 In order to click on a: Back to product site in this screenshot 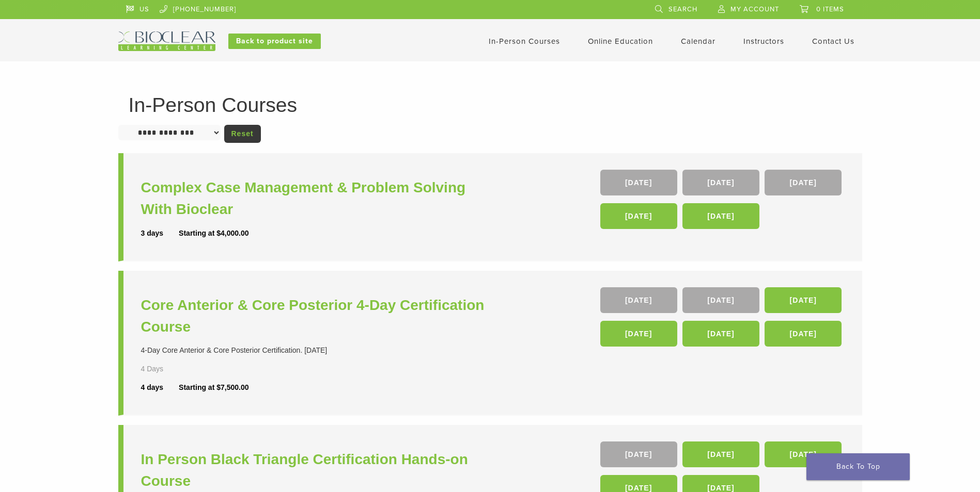, I will do `click(274, 41)`.